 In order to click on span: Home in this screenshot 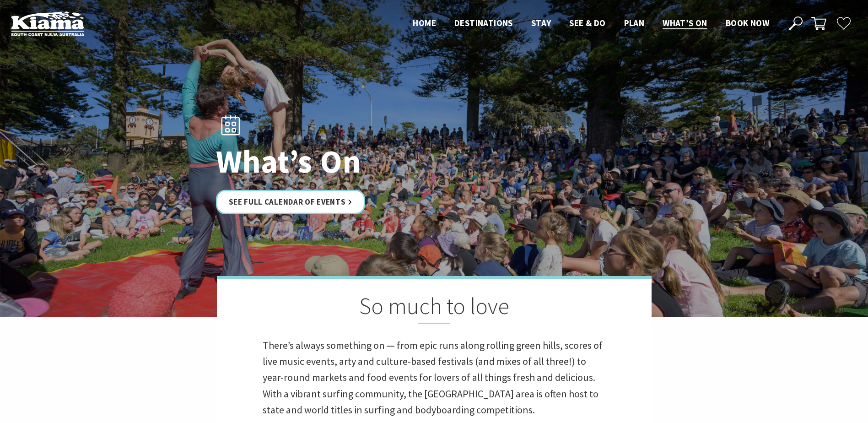, I will do `click(424, 23)`.